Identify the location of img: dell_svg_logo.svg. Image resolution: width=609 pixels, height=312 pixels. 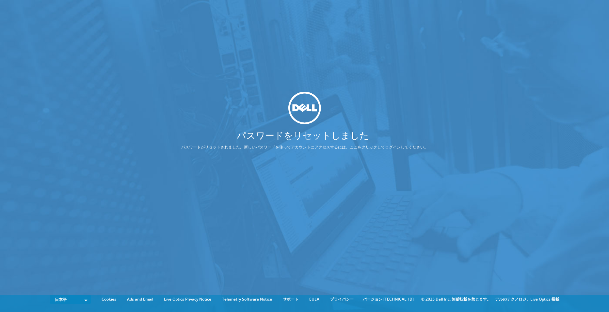
(304, 108).